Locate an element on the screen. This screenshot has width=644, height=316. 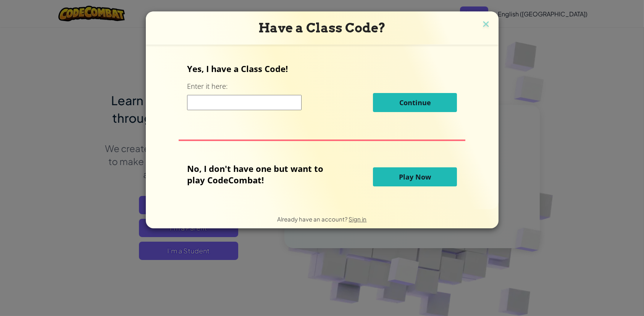
img: close icon is located at coordinates (486, 25).